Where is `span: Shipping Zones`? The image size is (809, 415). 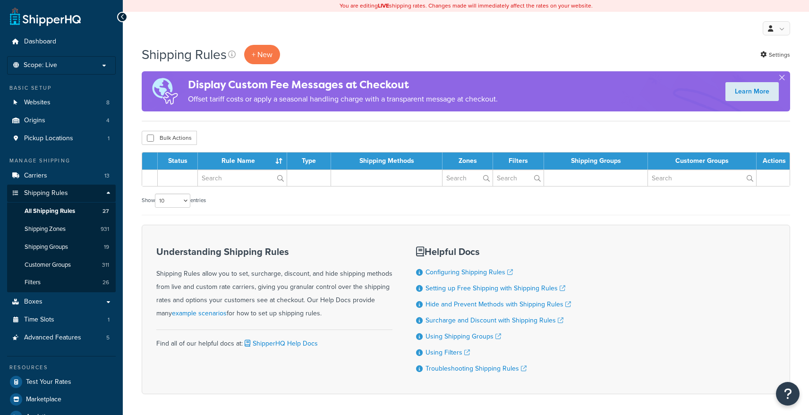
span: Shipping Zones is located at coordinates (45, 229).